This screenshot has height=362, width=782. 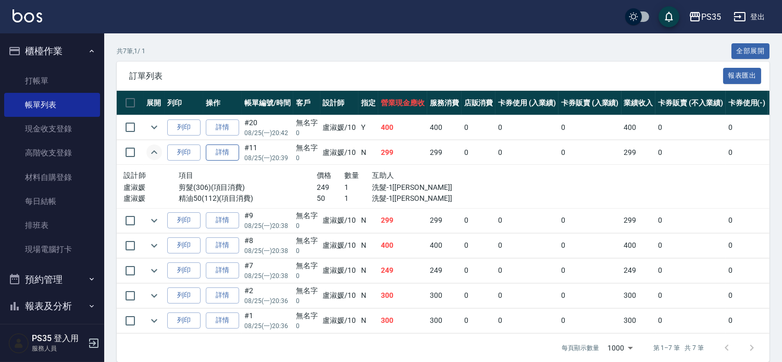 I want to click on a: 材料自購登錄, so click(x=52, y=177).